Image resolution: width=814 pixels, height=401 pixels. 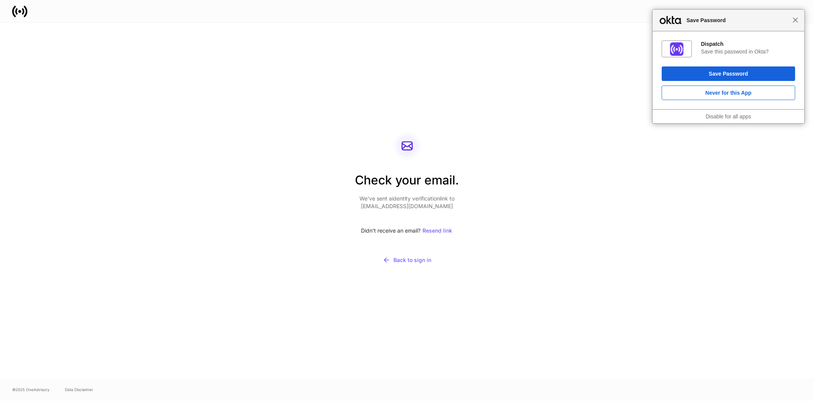 I want to click on div: Resend link, so click(x=438, y=231).